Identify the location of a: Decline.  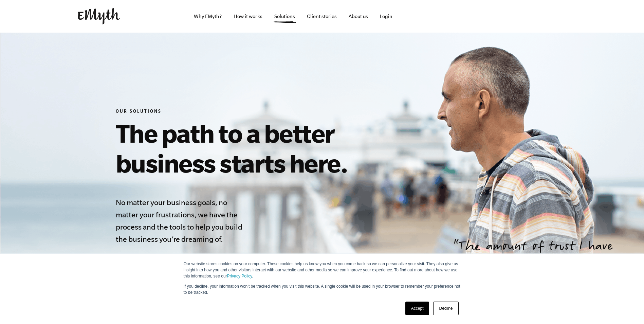
(445, 308).